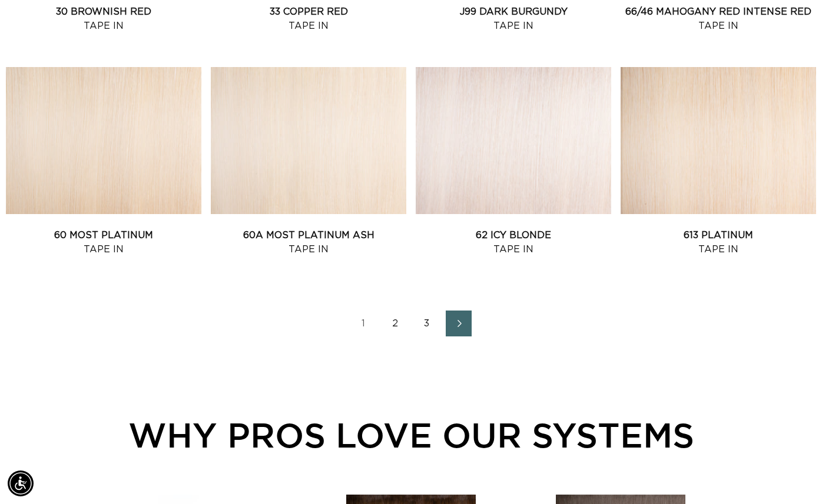 The height and width of the screenshot is (504, 822). I want to click on nav: Pagination, so click(411, 324).